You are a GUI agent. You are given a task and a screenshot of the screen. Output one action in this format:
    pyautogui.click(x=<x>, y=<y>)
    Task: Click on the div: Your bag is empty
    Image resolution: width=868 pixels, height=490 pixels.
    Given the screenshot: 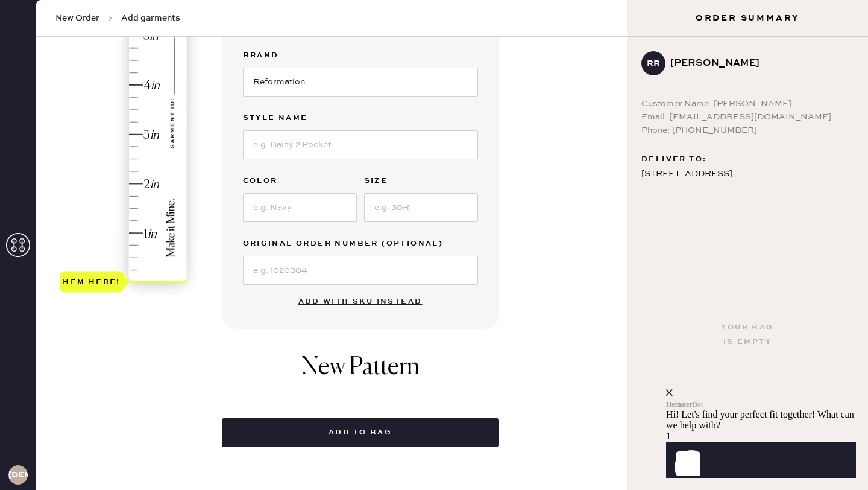 What is the action you would take?
    pyautogui.click(x=747, y=335)
    